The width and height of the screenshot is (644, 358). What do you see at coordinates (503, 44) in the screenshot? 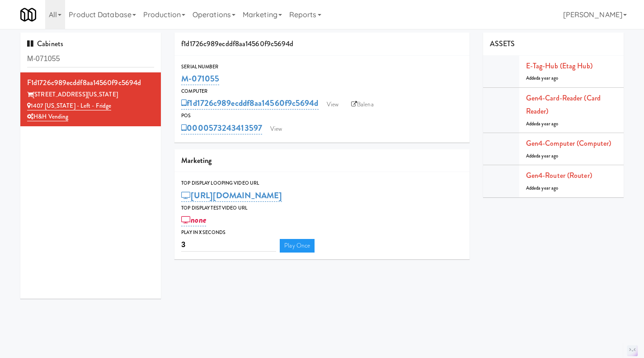
I see `span: ASSETS` at bounding box center [503, 44].